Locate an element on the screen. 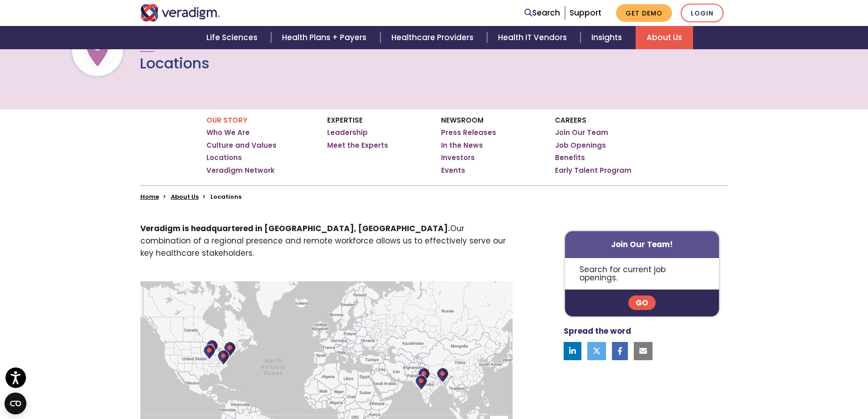 This screenshot has height=419, width=868. p: Our combination of a regional presence and remote workforce allows us to effectively serve our ke... is located at coordinates (326, 242).